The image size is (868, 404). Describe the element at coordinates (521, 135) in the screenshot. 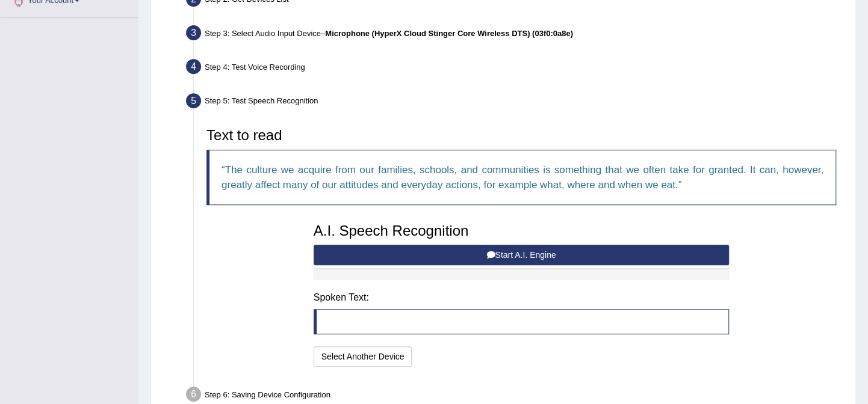

I see `h3: Text to read` at that location.